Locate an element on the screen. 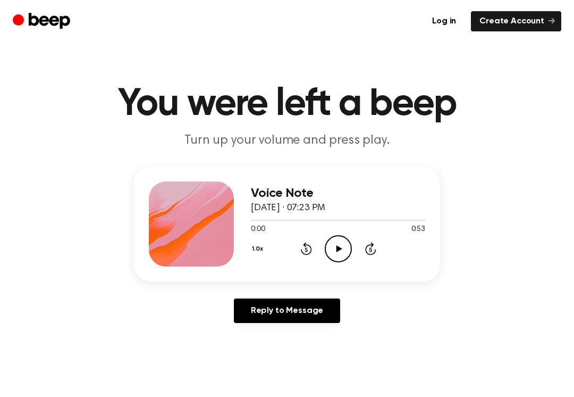 The image size is (574, 397). p: Turn up your volume and press play. is located at coordinates (287, 140).